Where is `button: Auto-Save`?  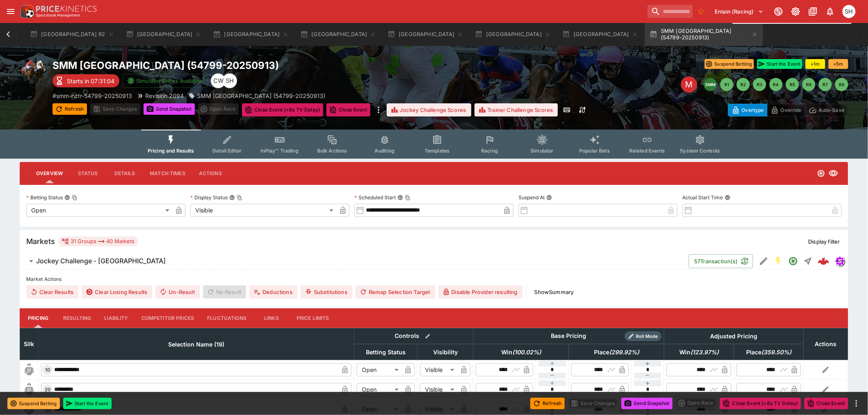
button: Auto-Save is located at coordinates (826, 110).